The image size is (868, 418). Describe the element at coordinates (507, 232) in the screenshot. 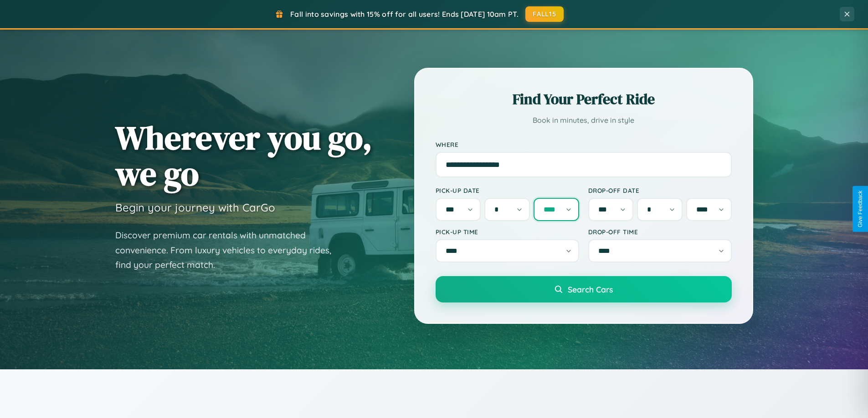

I see `label: Pick-up Time` at that location.